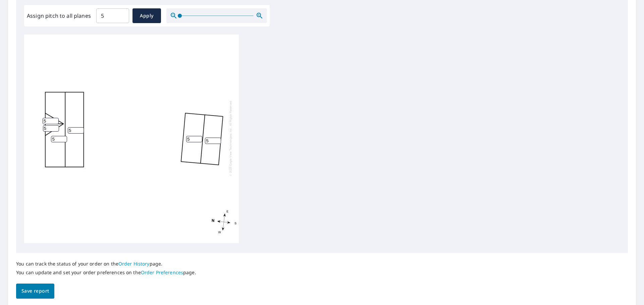  I want to click on span: Save report, so click(35, 291).